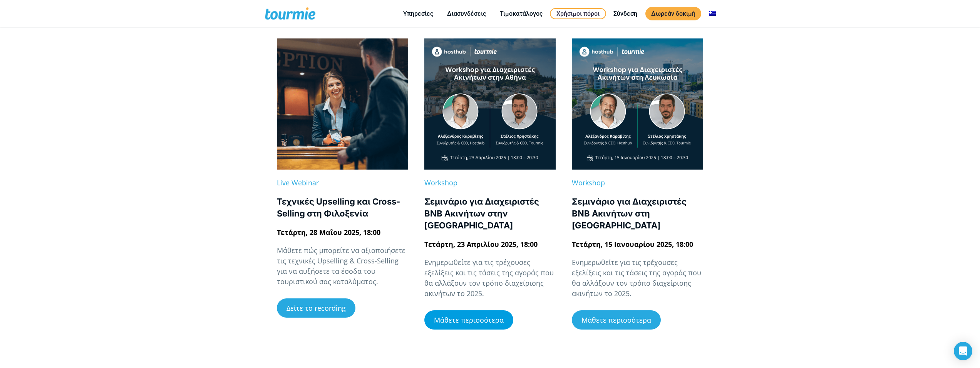 The image size is (980, 368). I want to click on span: Τετάρτη, 23 Απριλίου 2025, 18:00, so click(481, 244).